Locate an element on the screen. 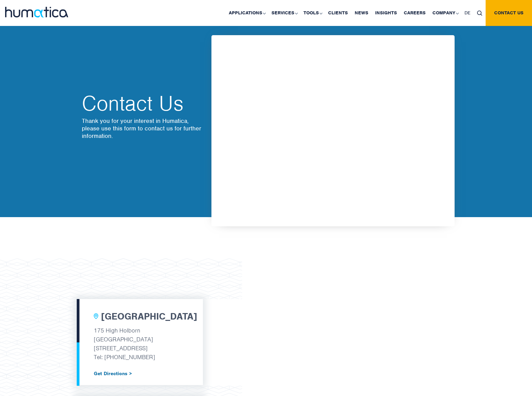  img: search_icon is located at coordinates (480, 13).